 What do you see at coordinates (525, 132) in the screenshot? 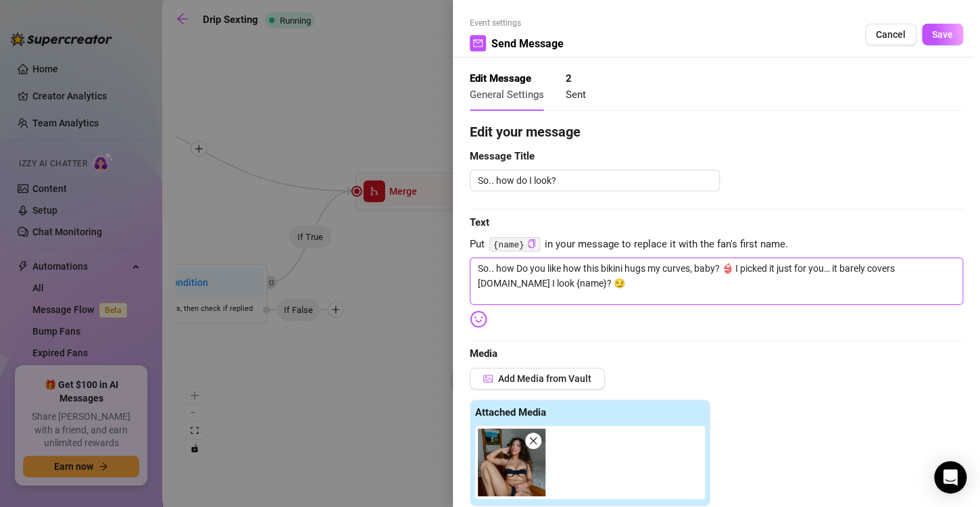
I see `strong: Edit your message` at bounding box center [525, 132].